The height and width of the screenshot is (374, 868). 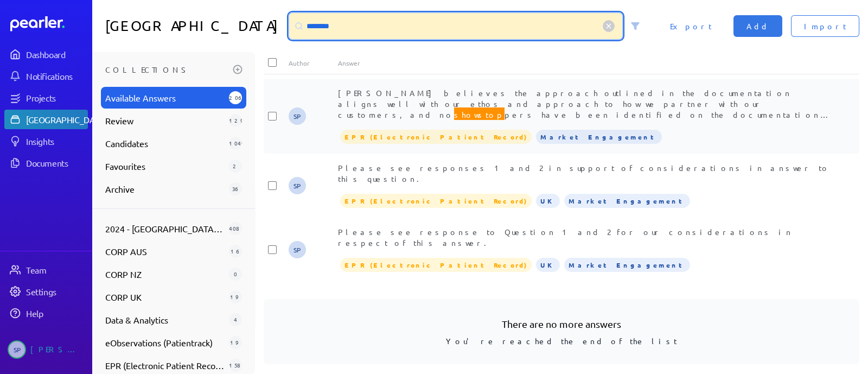 What do you see at coordinates (46, 313) in the screenshot?
I see `a: Help` at bounding box center [46, 313].